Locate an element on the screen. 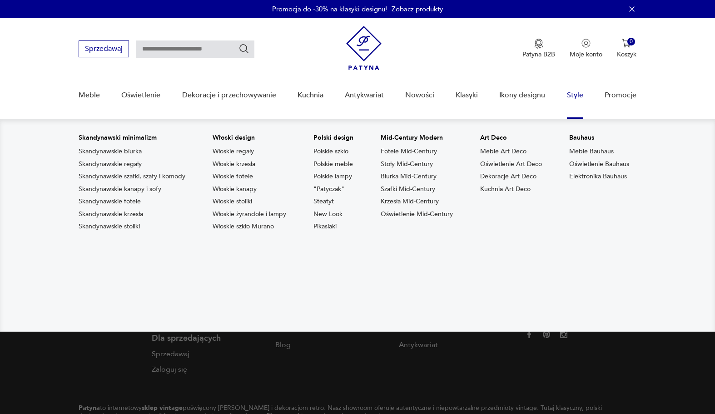 Image resolution: width=715 pixels, height=414 pixels. button: 0Koszyk is located at coordinates (627, 49).